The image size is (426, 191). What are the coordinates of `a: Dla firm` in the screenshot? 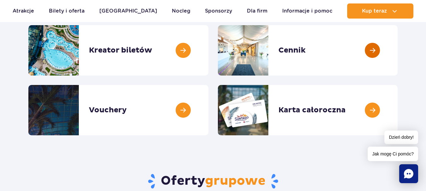 It's located at (257, 11).